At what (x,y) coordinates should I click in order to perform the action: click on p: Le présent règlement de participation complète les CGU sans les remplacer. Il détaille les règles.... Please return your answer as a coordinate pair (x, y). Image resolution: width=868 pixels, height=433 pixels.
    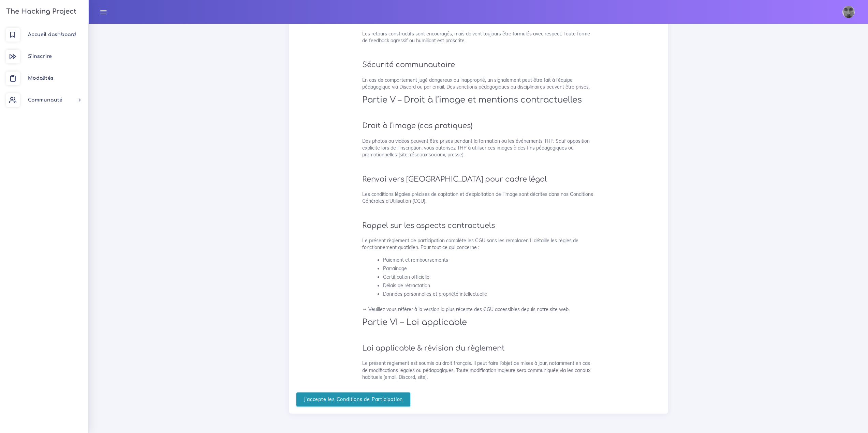
    Looking at the image, I should click on (479, 244).